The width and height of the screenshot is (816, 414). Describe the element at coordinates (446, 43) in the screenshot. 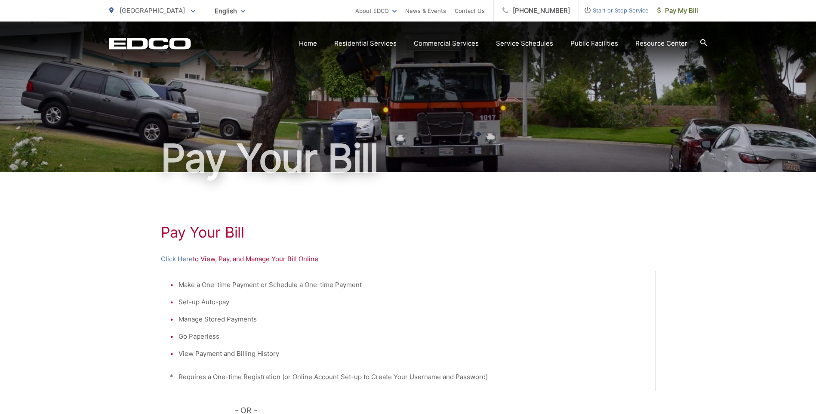

I see `a: Commercial Services` at that location.